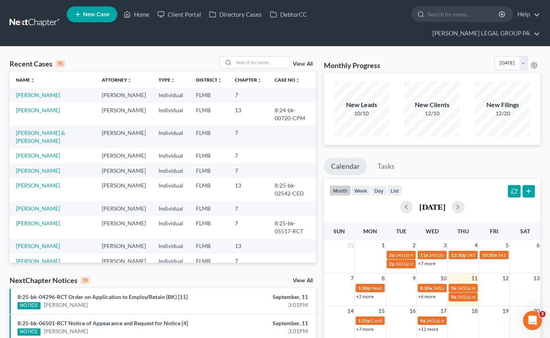  What do you see at coordinates (386, 166) in the screenshot?
I see `a: Tasks` at bounding box center [386, 166].